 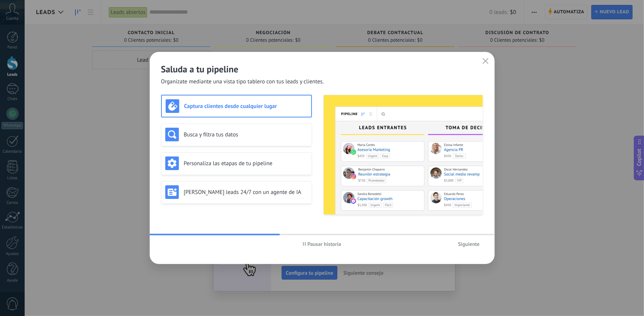 I want to click on h3: Busca y filtra tus datos, so click(x=245, y=134).